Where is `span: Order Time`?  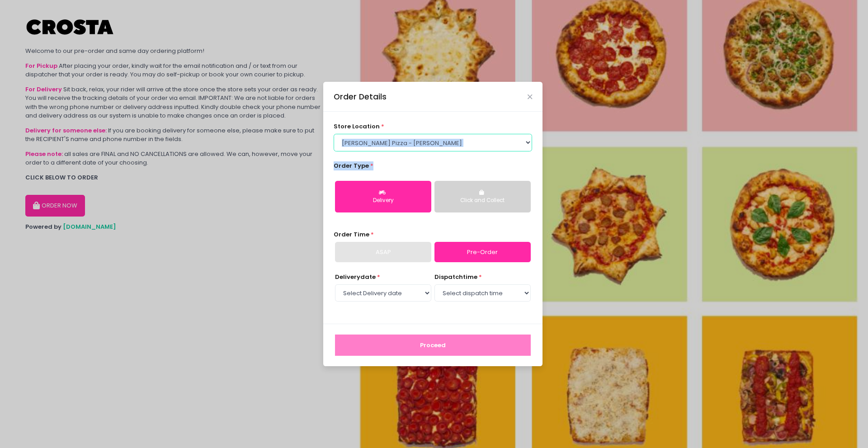 span: Order Time is located at coordinates (351, 235).